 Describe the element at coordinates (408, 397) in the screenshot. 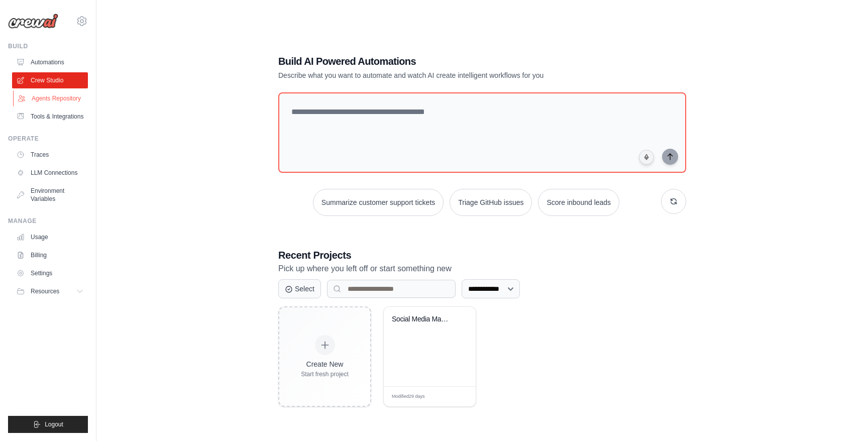

I see `span: Modified 29 days` at that location.